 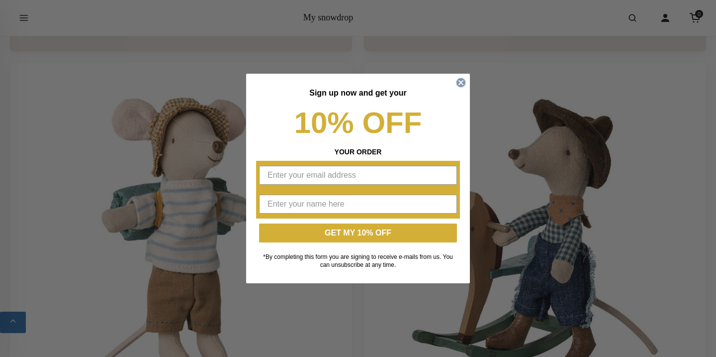 What do you see at coordinates (358, 204) in the screenshot?
I see `input: Enter your name here` at bounding box center [358, 204].